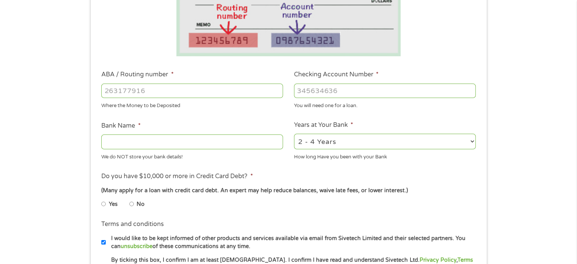 This screenshot has height=264, width=577. Describe the element at coordinates (121, 125) in the screenshot. I see `label: Bank Name` at that location.